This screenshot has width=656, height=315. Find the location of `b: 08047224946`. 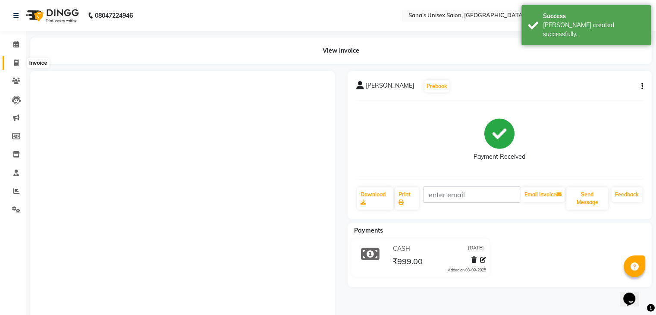

b: 08047224946 is located at coordinates (114, 16).